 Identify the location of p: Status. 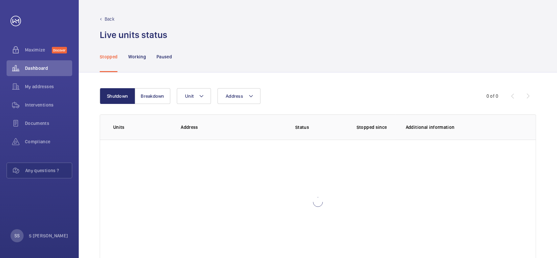
(302, 127).